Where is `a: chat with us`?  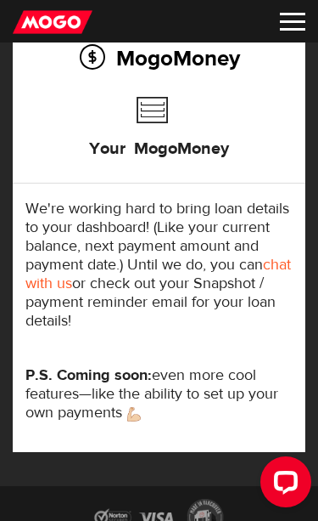
a: chat with us is located at coordinates (158, 273).